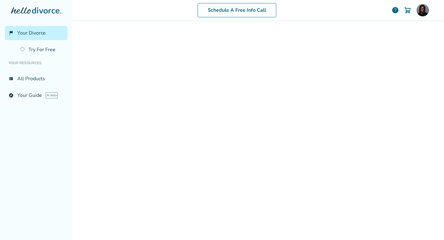 The image size is (444, 240). I want to click on img: Rayjean Morgan, so click(422, 10).